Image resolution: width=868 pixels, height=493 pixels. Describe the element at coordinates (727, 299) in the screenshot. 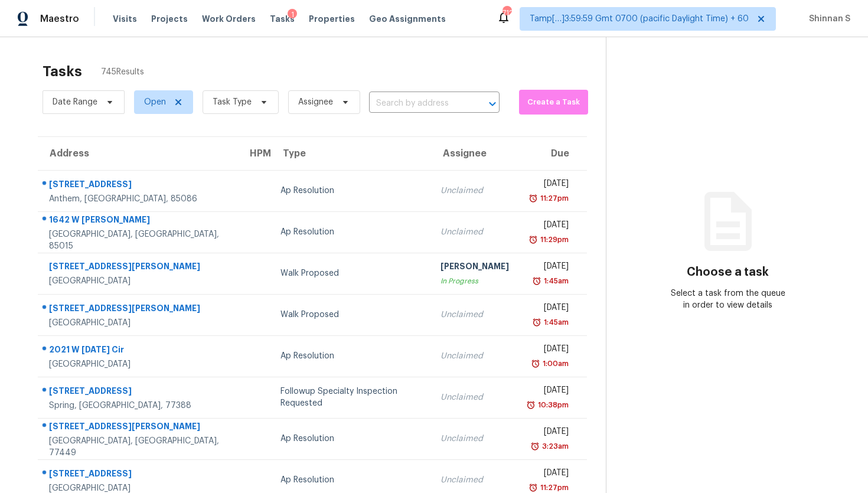

I see `div: Select a task from the queue in order to view details` at that location.